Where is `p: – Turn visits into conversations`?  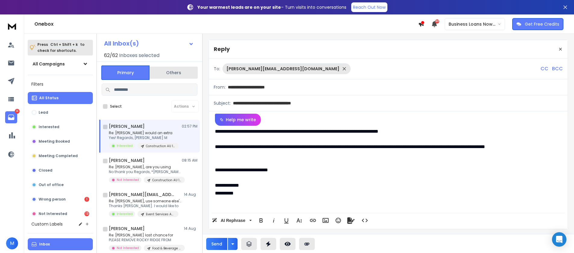 p: – Turn visits into conversations is located at coordinates (272, 7).